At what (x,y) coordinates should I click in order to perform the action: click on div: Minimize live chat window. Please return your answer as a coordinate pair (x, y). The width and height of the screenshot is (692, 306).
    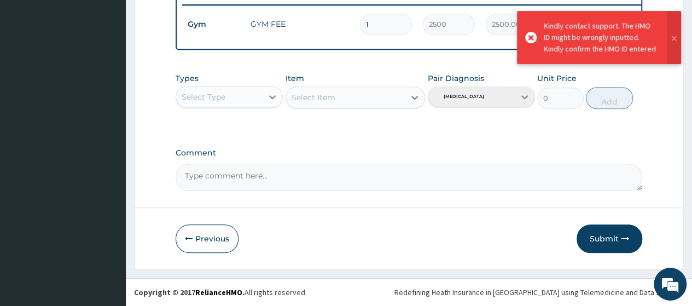
    Looking at the image, I should click on (192, 19).